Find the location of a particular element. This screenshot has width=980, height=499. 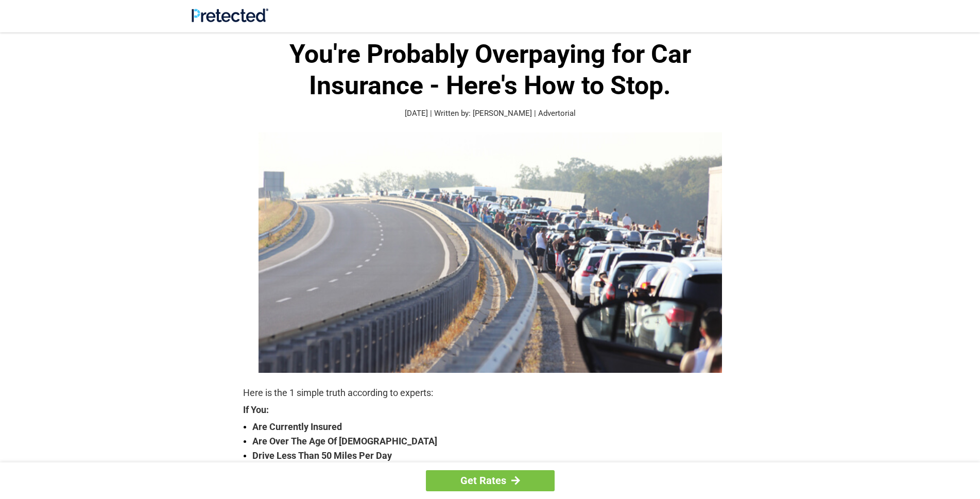

strong: If You: is located at coordinates (490, 410).